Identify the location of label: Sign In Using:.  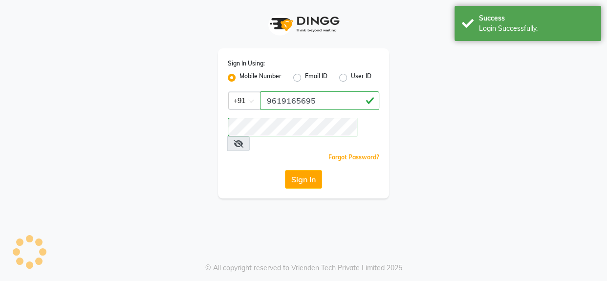
(246, 63).